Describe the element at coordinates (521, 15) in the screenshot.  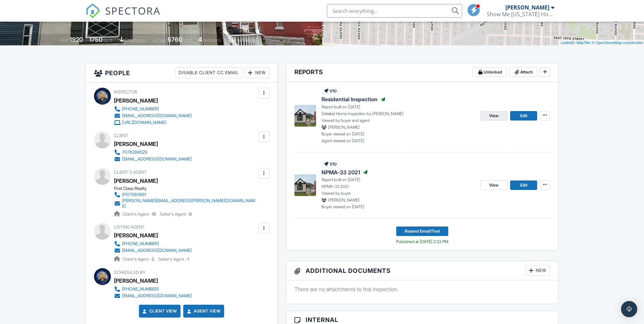
I see `div: Show Me Missouri Home Inspections LLC.` at that location.